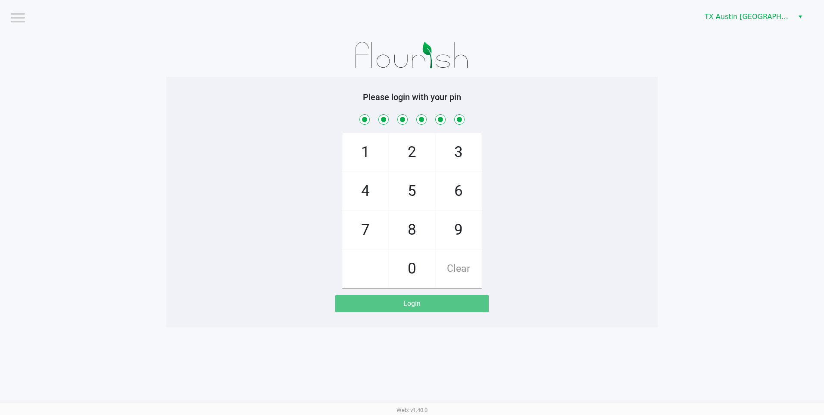  I want to click on span: 1, so click(366, 152).